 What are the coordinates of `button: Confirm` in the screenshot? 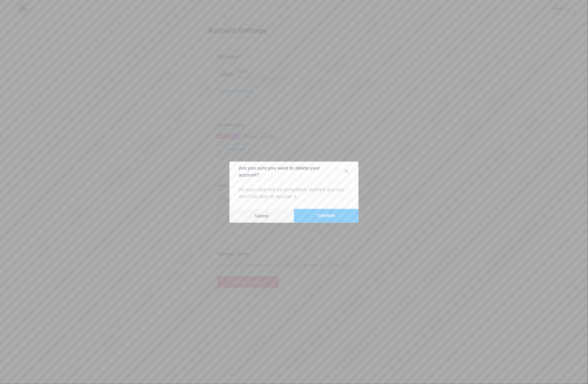 It's located at (327, 216).